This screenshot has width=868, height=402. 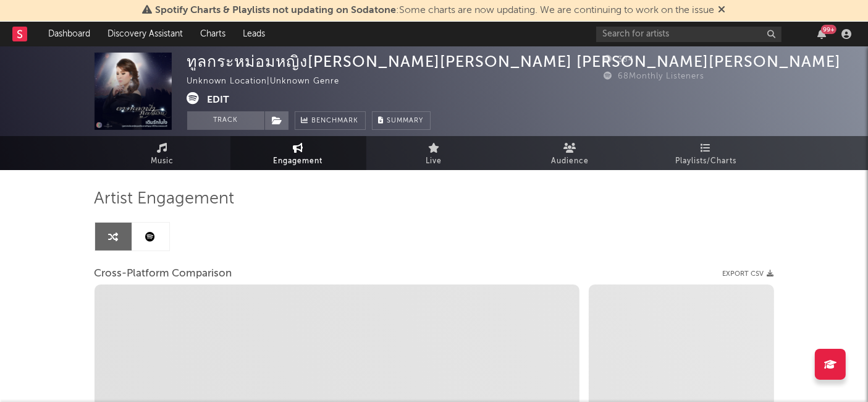 What do you see at coordinates (226, 121) in the screenshot?
I see `button: Track` at bounding box center [226, 121].